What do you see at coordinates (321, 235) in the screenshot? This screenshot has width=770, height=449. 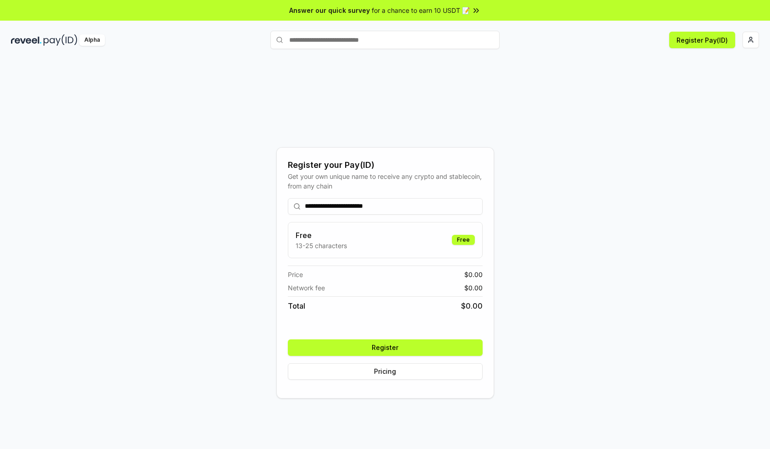 I see `h3: Free` at bounding box center [321, 235].